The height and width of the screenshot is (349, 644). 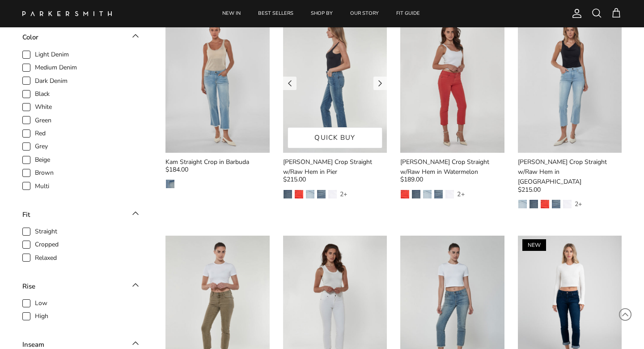 I want to click on a: Kam Straight Crop in Barbuda $184.00 Barbuda, so click(x=217, y=173).